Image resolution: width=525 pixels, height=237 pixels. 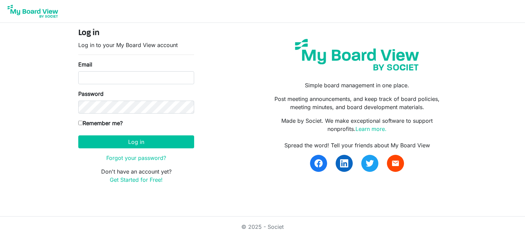 I want to click on span: email, so click(x=395, y=164).